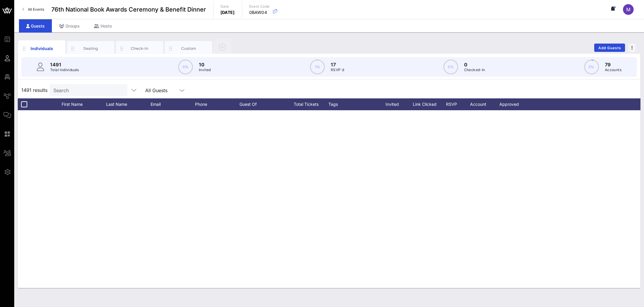 The width and height of the screenshot is (644, 307). What do you see at coordinates (259, 7) in the screenshot?
I see `p: Event Code` at bounding box center [259, 7].